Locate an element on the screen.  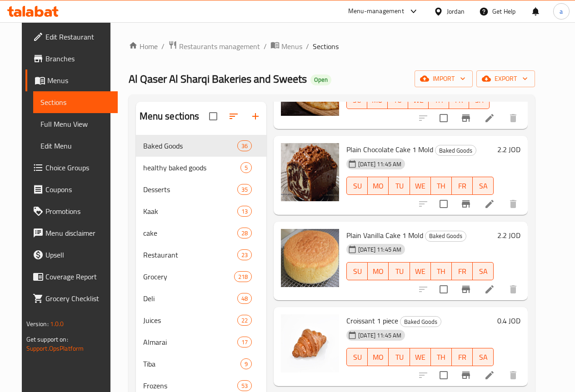
span: Frozens is located at coordinates (190, 386).